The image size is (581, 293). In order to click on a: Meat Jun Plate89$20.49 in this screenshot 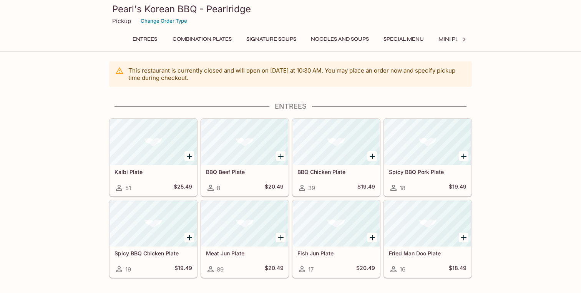, I will do `click(245, 239)`.